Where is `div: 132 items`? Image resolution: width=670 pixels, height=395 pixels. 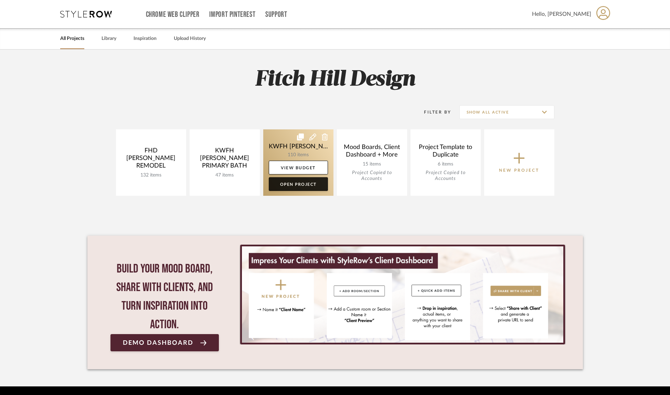 div: 132 items is located at coordinates (151, 175).